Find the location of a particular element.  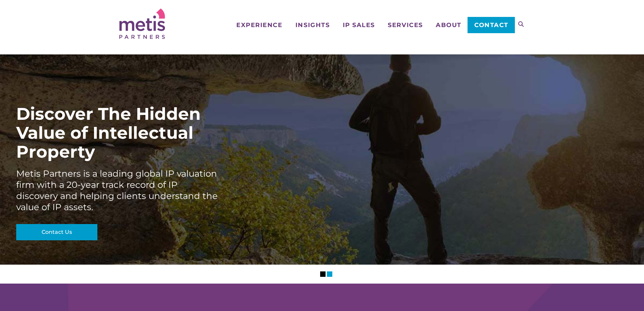

span: Experience is located at coordinates (259, 25).